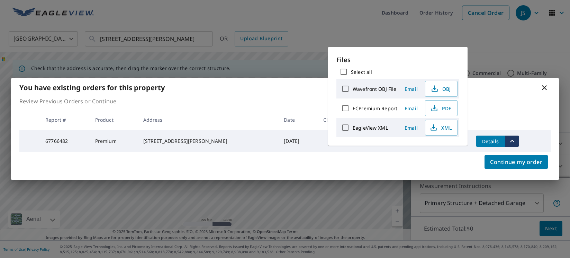 The image size is (570, 258). What do you see at coordinates (65, 119) in the screenshot?
I see `th: Report #` at bounding box center [65, 119].